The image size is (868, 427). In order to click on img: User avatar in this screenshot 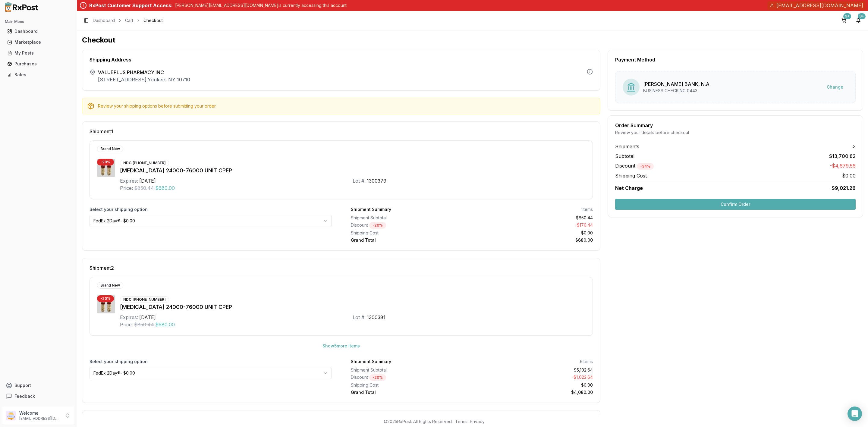, I will do `click(11, 415)`.